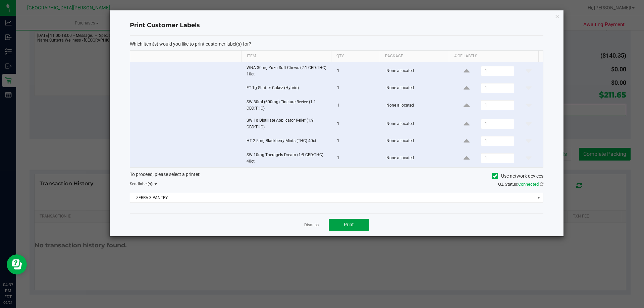 The width and height of the screenshot is (644, 308). Describe the element at coordinates (517, 176) in the screenshot. I see `label: Use network devices` at that location.